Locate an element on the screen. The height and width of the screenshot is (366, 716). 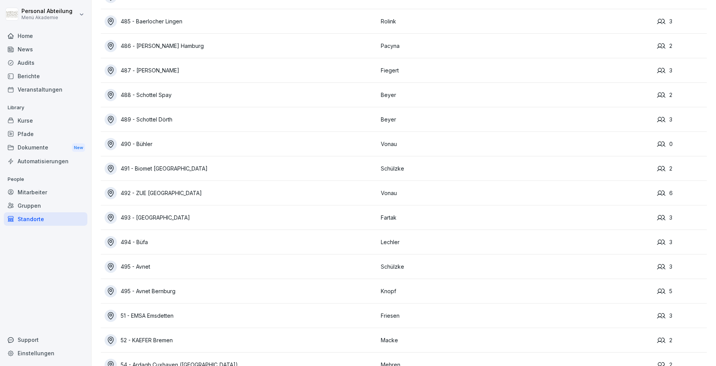
div: 488 - Schottel Spay is located at coordinates (240, 95).